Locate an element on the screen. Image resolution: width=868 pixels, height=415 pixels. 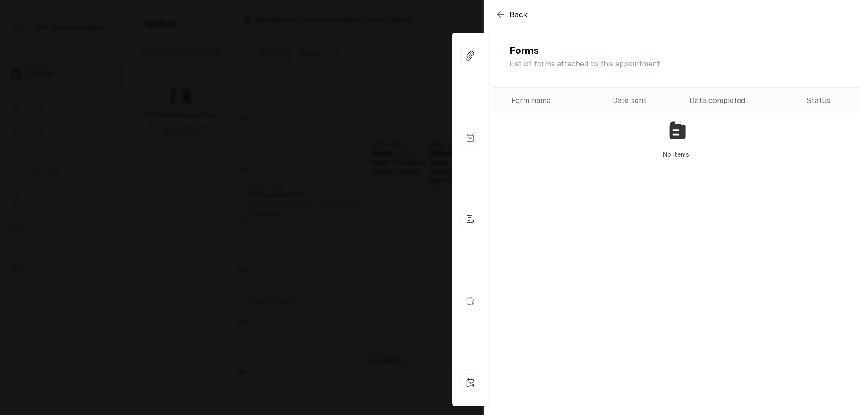
p: No items is located at coordinates (676, 154).